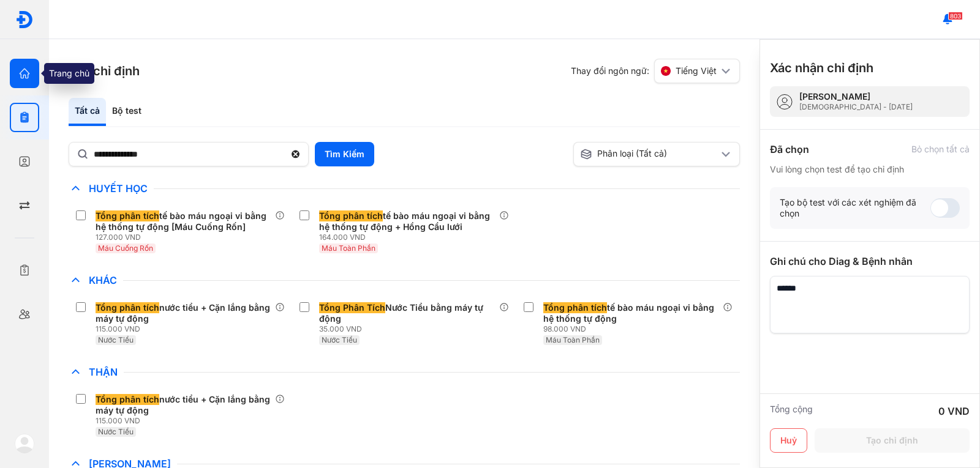 The height and width of the screenshot is (468, 980). What do you see at coordinates (408, 237) in the screenshot?
I see `div: 164.000 VND` at bounding box center [408, 237].